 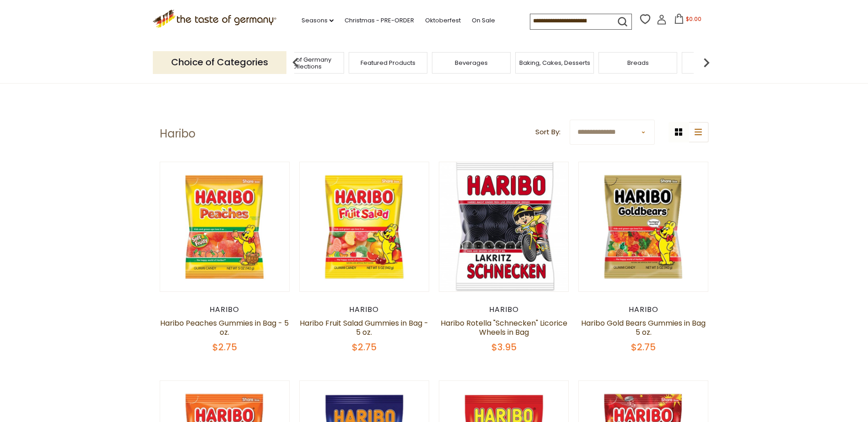 I want to click on a: Haribo Rotella "Schnecken" Licorice Wheels in Bag, so click(x=504, y=328).